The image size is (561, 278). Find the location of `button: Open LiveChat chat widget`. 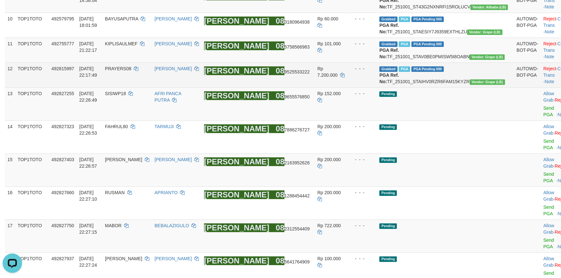

button: Open LiveChat chat widget is located at coordinates (12, 12).